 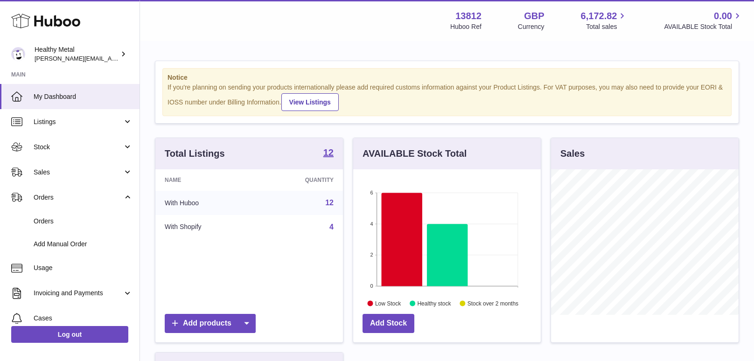 I want to click on text: 2, so click(x=371, y=255).